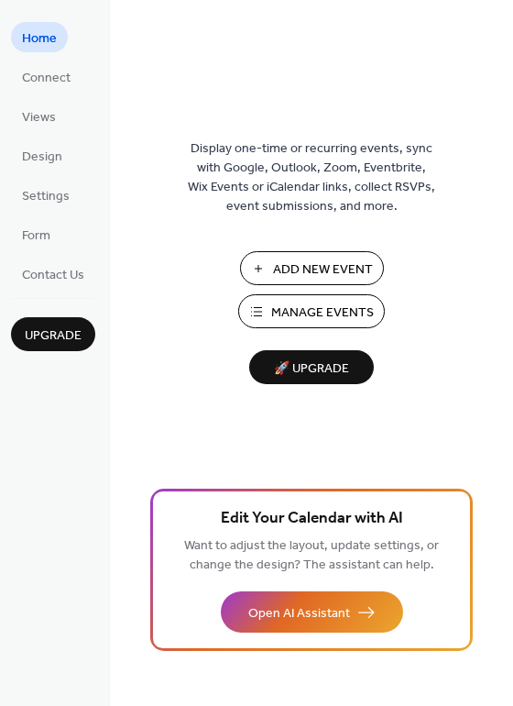 This screenshot has width=513, height=706. Describe the element at coordinates (46, 76) in the screenshot. I see `a: Connect` at that location.